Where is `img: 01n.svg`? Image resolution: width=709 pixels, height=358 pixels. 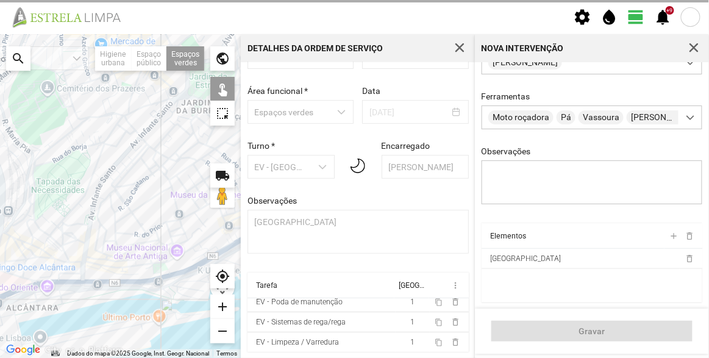
img: 01n.svg is located at coordinates (358, 166).